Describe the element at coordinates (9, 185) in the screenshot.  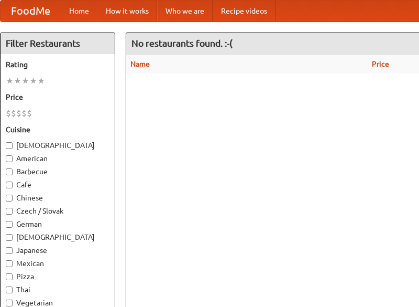
I see `input: Cafe` at that location.